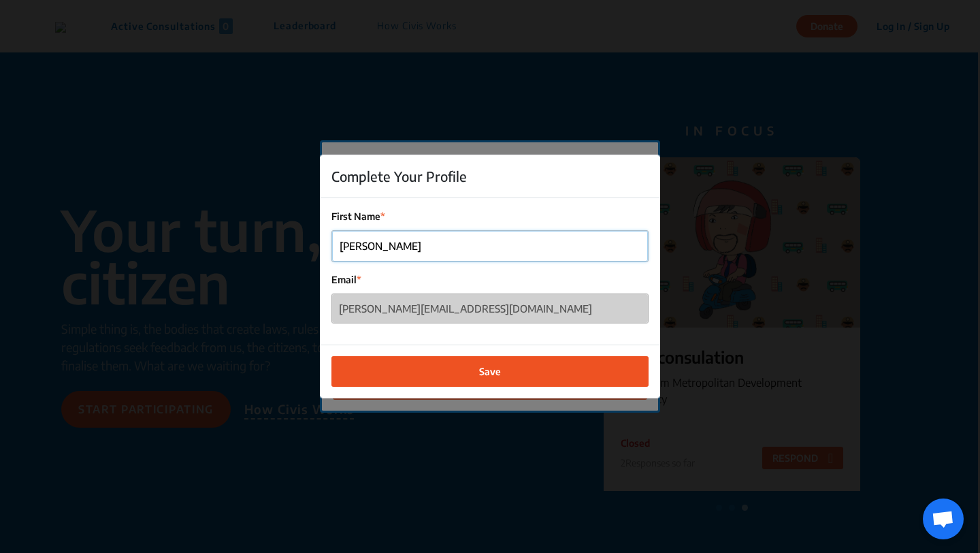 This screenshot has height=553, width=980. Describe the element at coordinates (490, 216) in the screenshot. I see `label: First Name` at that location.